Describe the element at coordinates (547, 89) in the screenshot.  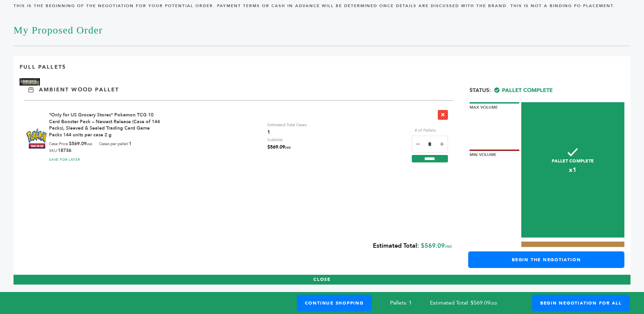
I see `div: Status:` at that location.